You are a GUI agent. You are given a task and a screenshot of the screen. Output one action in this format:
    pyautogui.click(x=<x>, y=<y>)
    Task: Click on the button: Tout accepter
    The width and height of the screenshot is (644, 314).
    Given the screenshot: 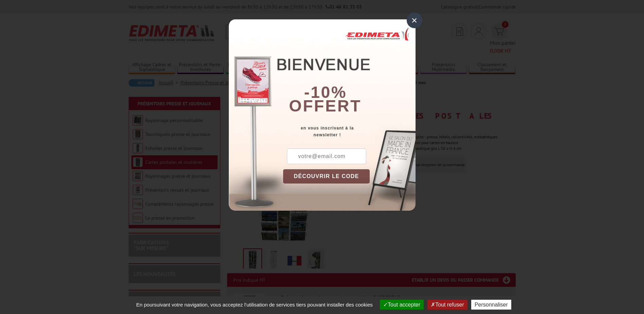 What is the action you would take?
    pyautogui.click(x=402, y=304)
    